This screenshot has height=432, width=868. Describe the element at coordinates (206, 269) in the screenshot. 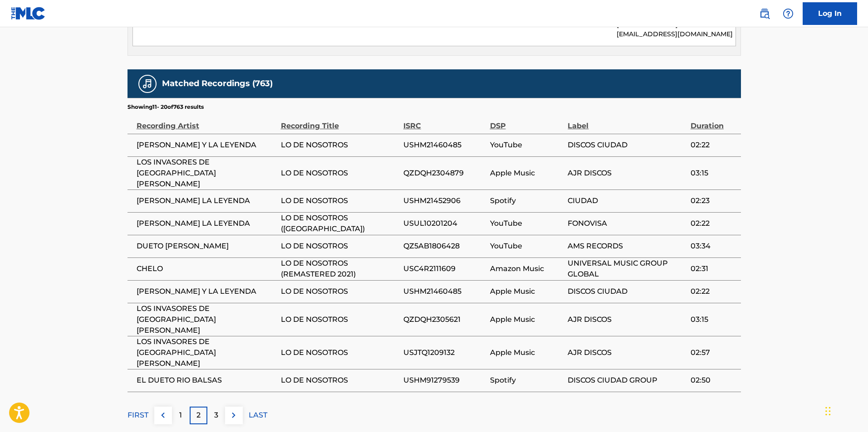

I see `span: CHELO` at that location.